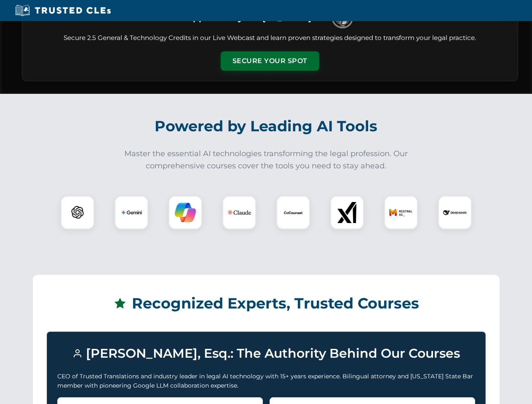 Image resolution: width=532 pixels, height=404 pixels. Describe the element at coordinates (266, 126) in the screenshot. I see `h2: Powered by Leading AI Tools` at that location.